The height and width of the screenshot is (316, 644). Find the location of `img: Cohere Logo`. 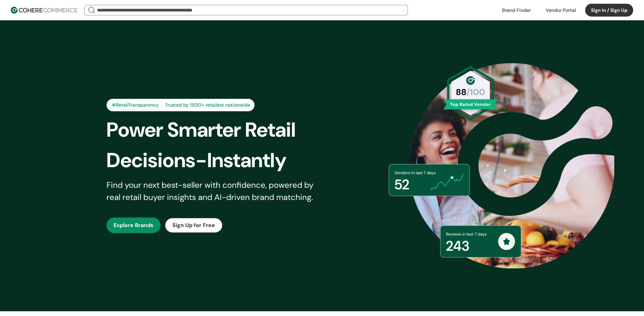

img: Cohere Logo is located at coordinates (44, 10).